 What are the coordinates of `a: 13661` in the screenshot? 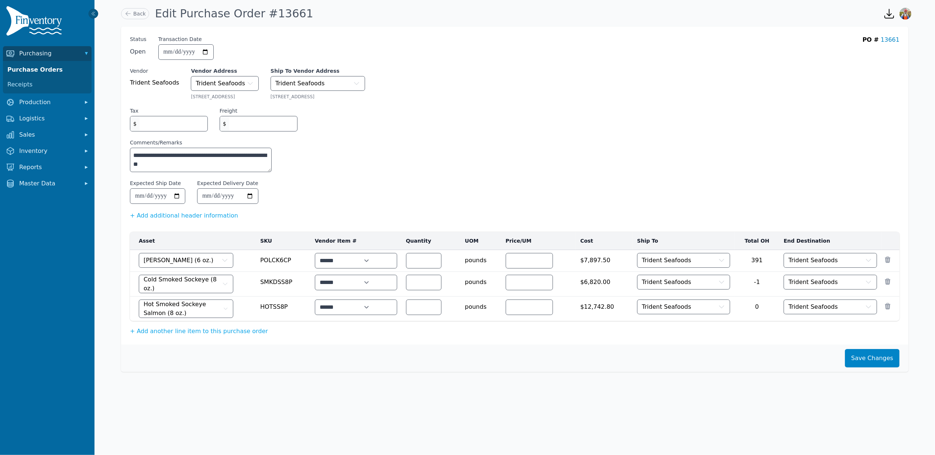 It's located at (890, 40).